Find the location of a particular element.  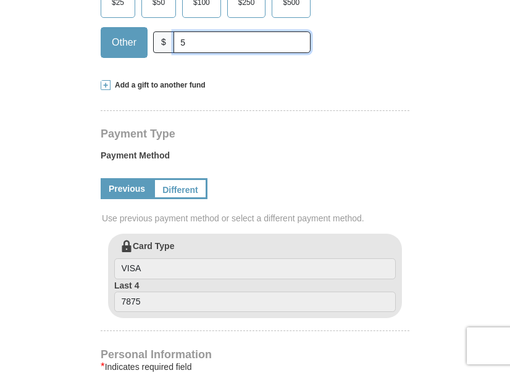

label: Card Type is located at coordinates (255, 260).